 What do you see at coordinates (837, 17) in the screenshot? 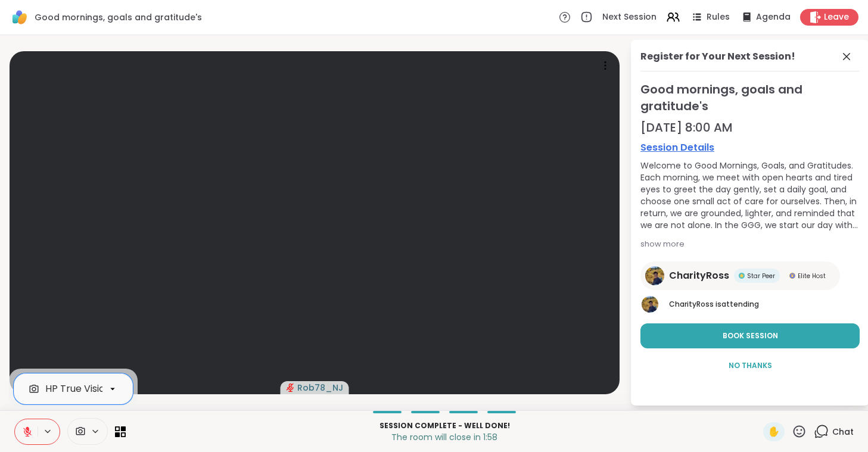
I see `span: Leave` at bounding box center [837, 17].